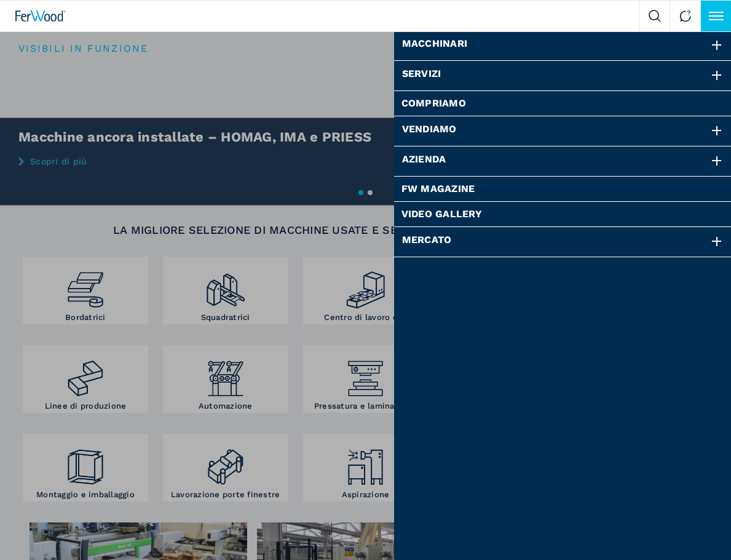 The height and width of the screenshot is (560, 731). What do you see at coordinates (655, 16) in the screenshot?
I see `img: Search` at bounding box center [655, 16].